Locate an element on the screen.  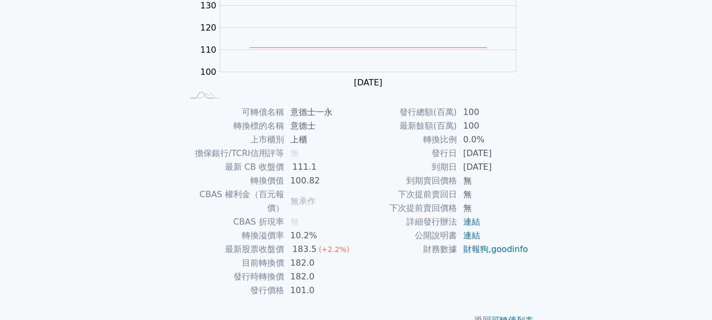
td: 發行時轉換價 is located at coordinates (233, 277).